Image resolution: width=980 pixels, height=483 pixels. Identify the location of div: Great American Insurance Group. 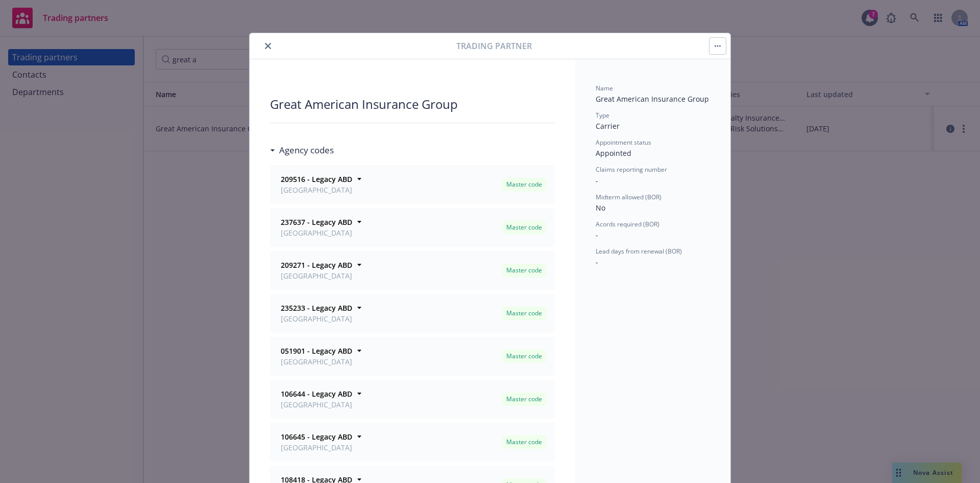
(413, 105).